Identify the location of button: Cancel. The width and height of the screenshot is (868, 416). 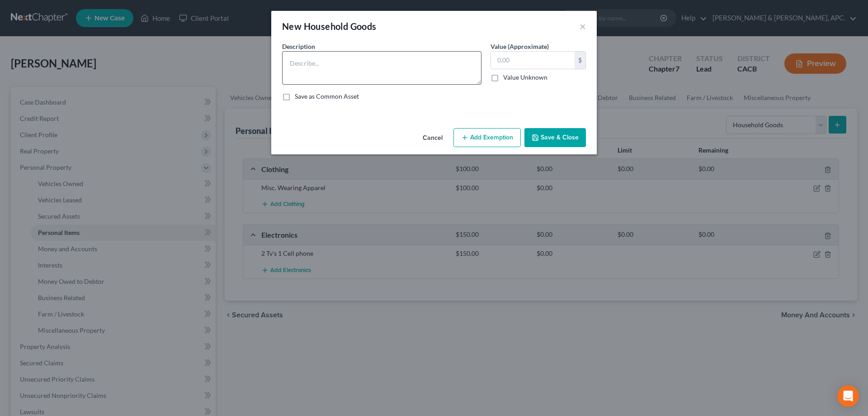
(433, 138).